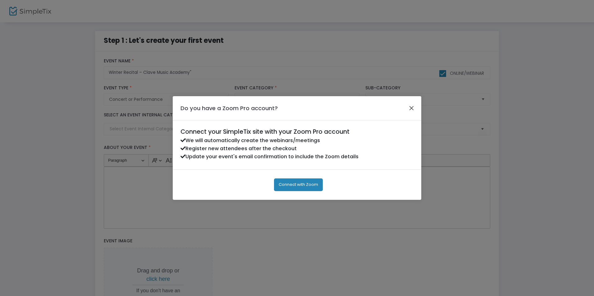 This screenshot has width=594, height=296. I want to click on h4: Connect your SimpleTix site with your Zoom Pro account, so click(297, 132).